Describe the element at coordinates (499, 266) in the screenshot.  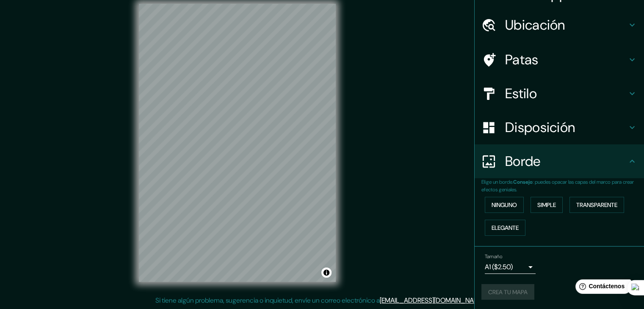
I see `font: A1 ($2.50)` at that location.